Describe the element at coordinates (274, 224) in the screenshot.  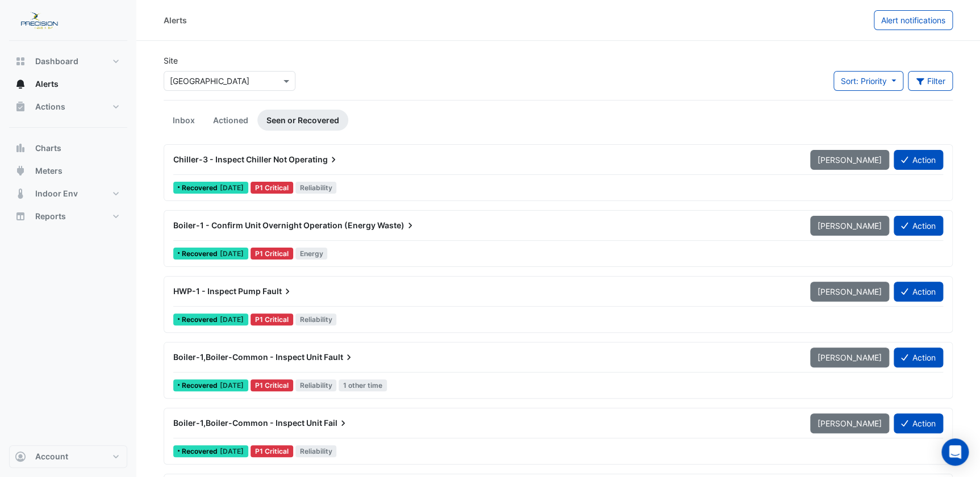
I see `span: Boiler-1 - Confirm Unit Overnight Operation (Energy` at that location.